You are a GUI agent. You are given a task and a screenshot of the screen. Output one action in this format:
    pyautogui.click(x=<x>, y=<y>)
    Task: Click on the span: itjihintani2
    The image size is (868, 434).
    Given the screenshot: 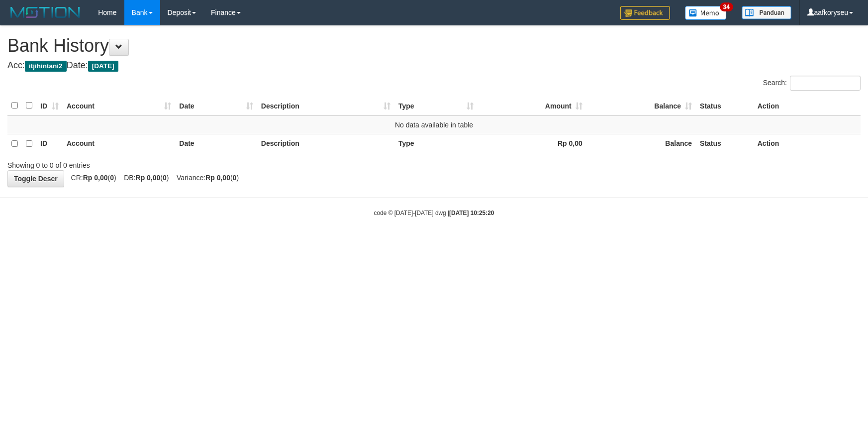 What is the action you would take?
    pyautogui.click(x=46, y=66)
    